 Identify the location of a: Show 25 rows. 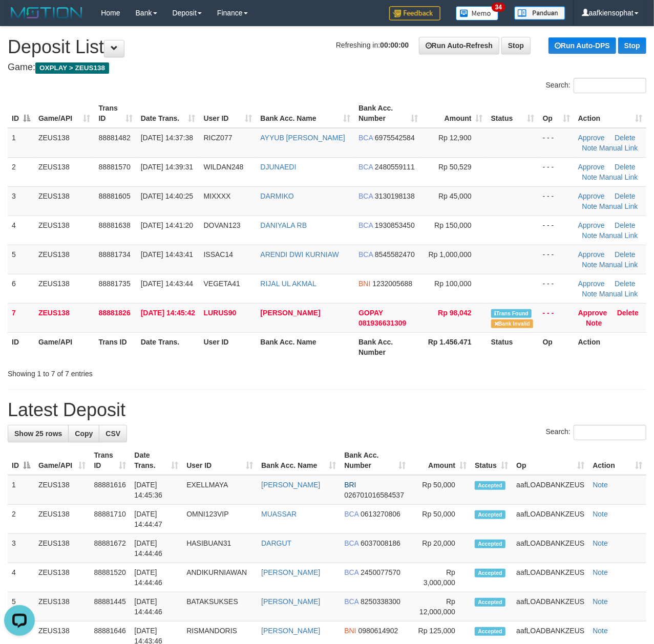
(38, 434).